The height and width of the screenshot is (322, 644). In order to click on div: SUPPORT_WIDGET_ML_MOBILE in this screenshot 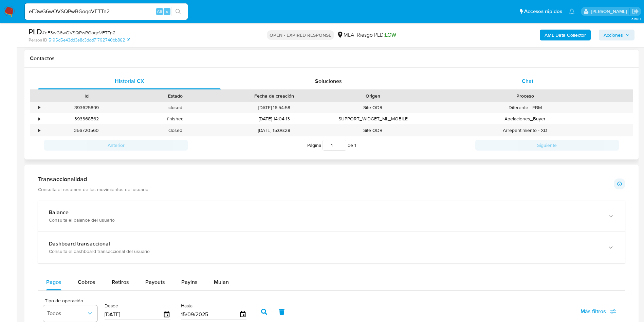, I will do `click(373, 119)`.